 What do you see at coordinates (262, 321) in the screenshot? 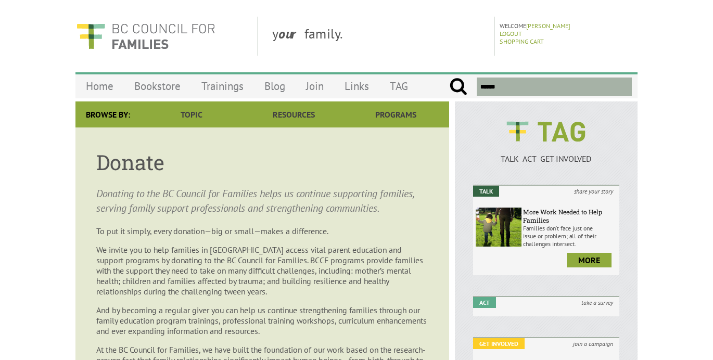
I see `p: And by becoming a regular giver you can help us continue strengthening families through our famil...` at bounding box center [262, 321].